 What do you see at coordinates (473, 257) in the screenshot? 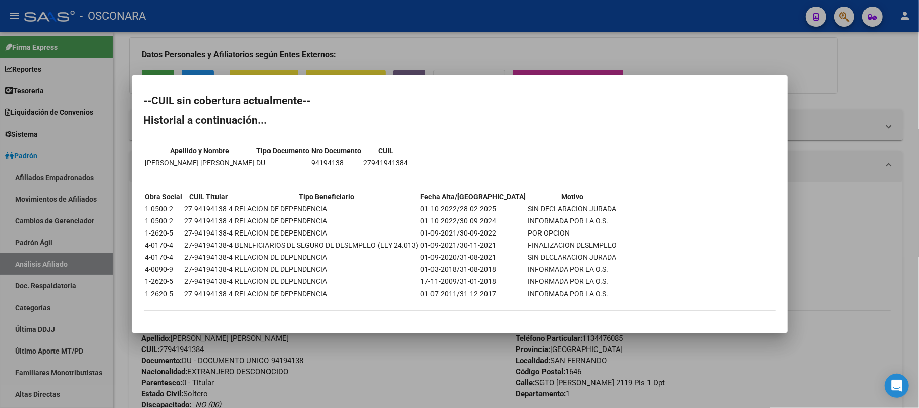
I see `td: 01-09-2020/31-08-2021` at bounding box center [473, 257].